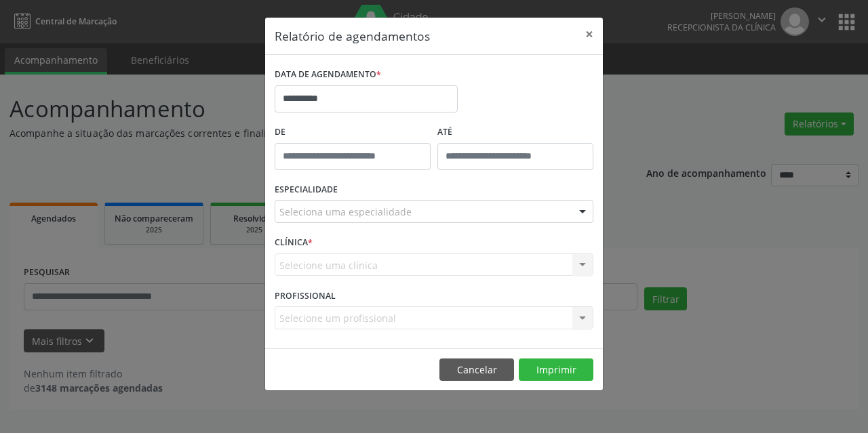  I want to click on label: CLÍNICA, so click(293, 243).